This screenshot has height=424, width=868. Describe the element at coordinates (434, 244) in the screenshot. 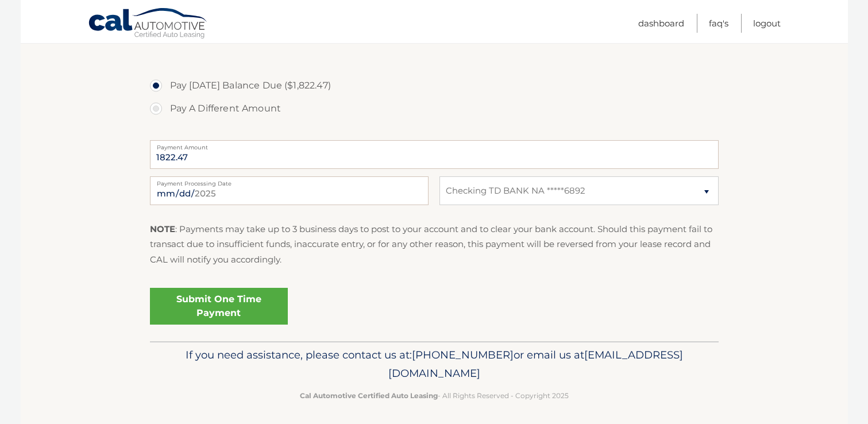

I see `p: : Payments may take up to 3 business days to post to your account and to clear your bank account....` at that location.